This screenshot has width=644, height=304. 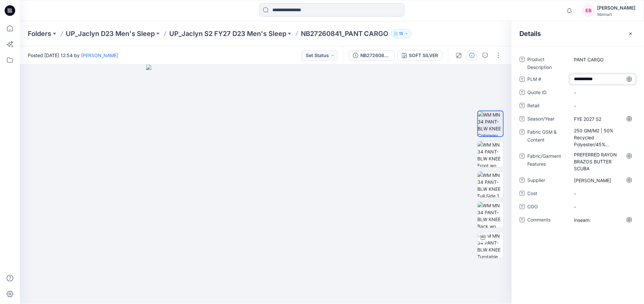 I want to click on span: PANT CARGO, so click(x=603, y=59).